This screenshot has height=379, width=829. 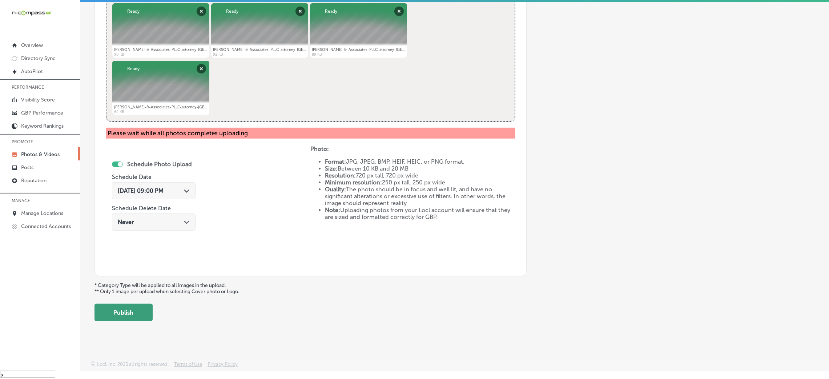 What do you see at coordinates (335, 189) in the screenshot?
I see `strong: Quality:` at bounding box center [335, 189].